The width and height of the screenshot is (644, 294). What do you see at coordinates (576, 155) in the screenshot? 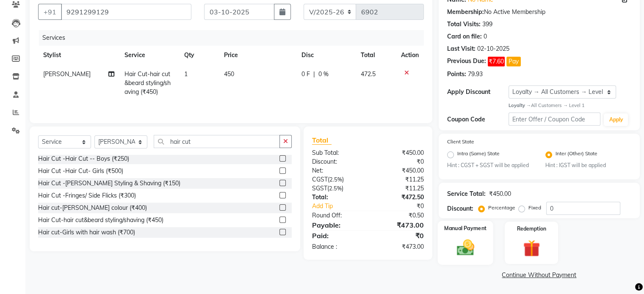
I see `label: Inter (Other) State` at bounding box center [576, 155].